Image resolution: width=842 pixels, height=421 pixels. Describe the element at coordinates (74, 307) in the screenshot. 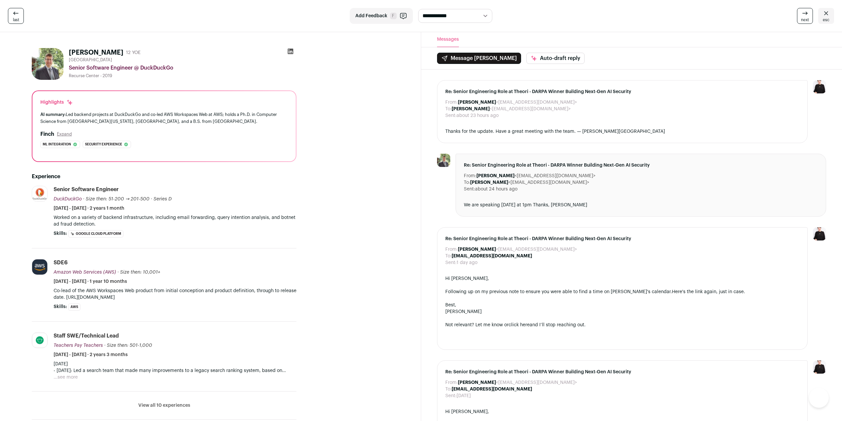

I see `li: AWS` at that location.